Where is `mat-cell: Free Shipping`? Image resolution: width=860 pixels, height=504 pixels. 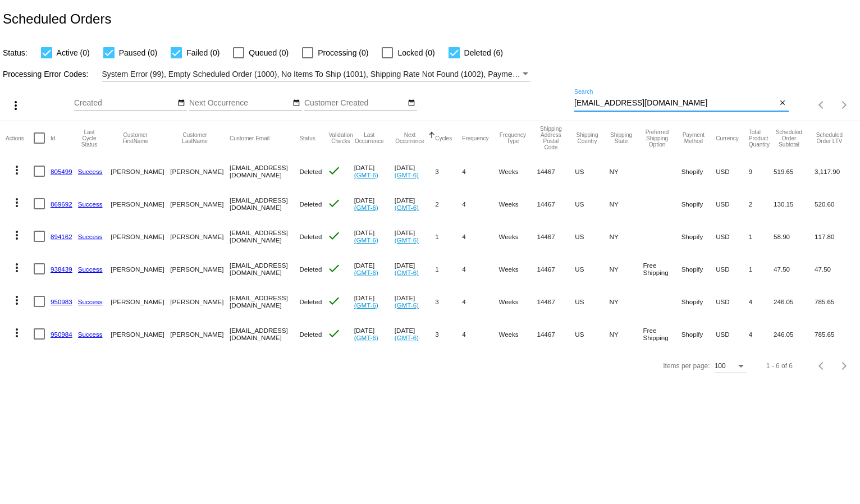
mat-cell: Free Shipping is located at coordinates (662, 269).